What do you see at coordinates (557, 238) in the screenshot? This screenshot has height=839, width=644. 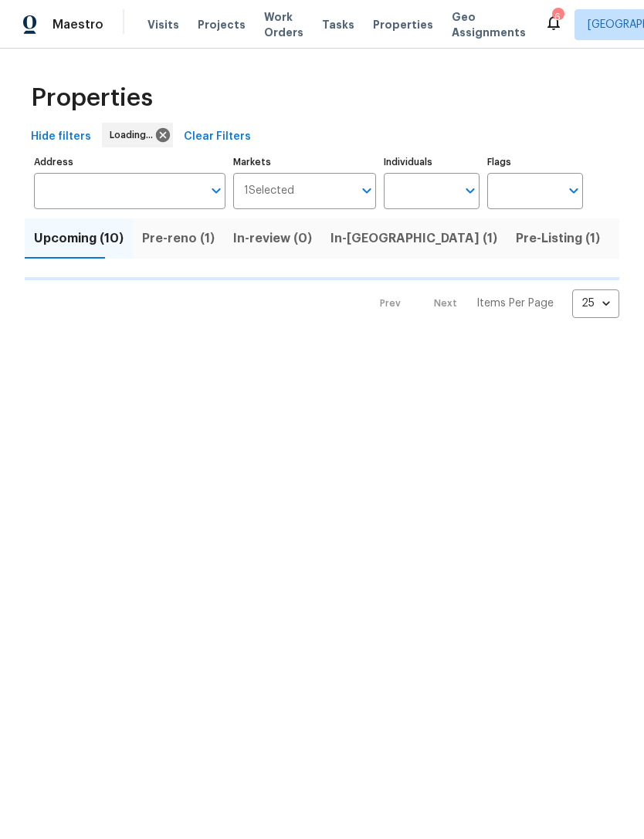 I see `span: Pre-Listing (1)` at bounding box center [557, 238].